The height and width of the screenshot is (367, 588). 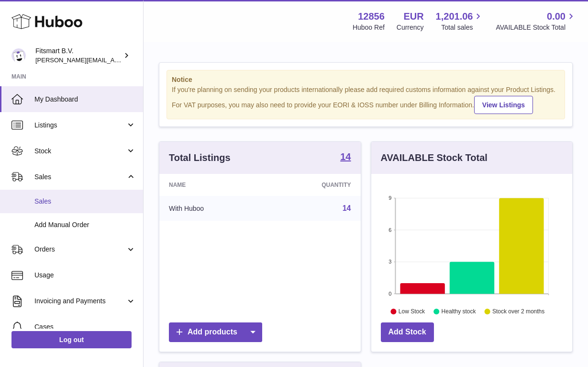 What do you see at coordinates (80, 125) in the screenshot?
I see `span: Listings` at bounding box center [80, 125].